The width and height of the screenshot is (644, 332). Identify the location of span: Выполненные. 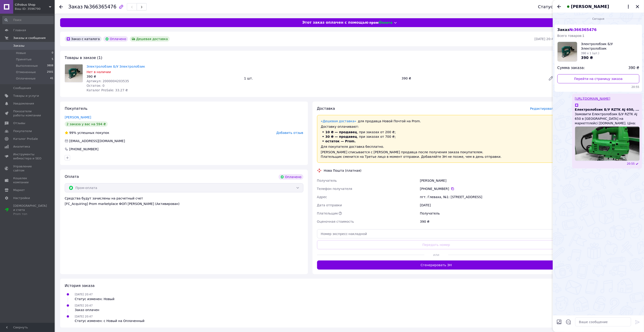
(27, 66).